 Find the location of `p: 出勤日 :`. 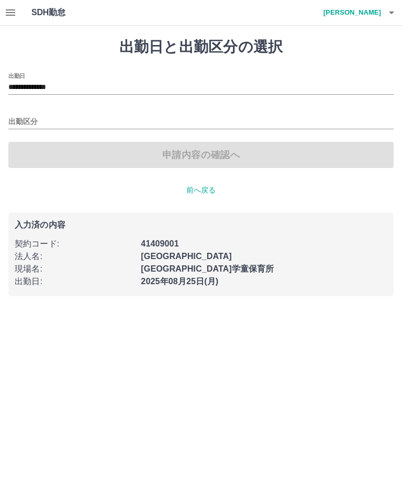

p: 出勤日 : is located at coordinates (74, 282).